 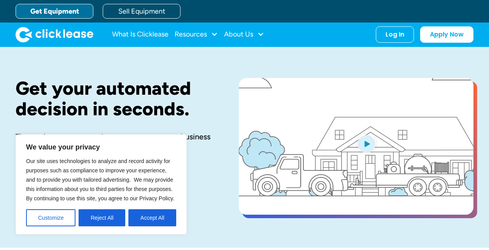 What do you see at coordinates (102, 218) in the screenshot?
I see `button: Reject All` at bounding box center [102, 218].